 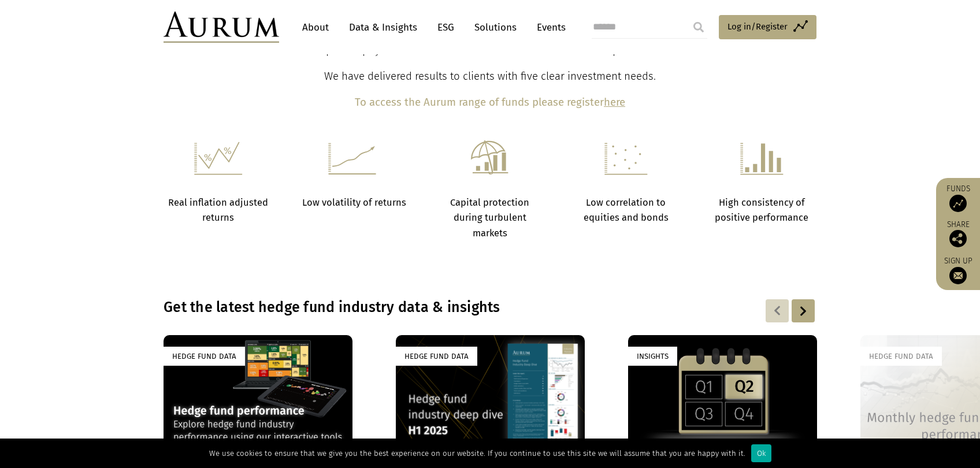 I want to click on img: Sign up to our newsletter, so click(x=958, y=276).